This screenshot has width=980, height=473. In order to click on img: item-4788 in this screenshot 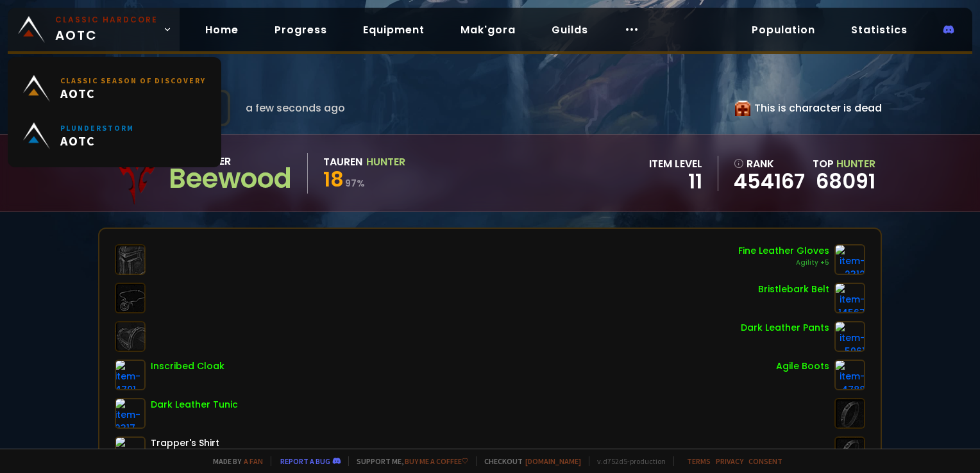, I will do `click(850, 375)`.